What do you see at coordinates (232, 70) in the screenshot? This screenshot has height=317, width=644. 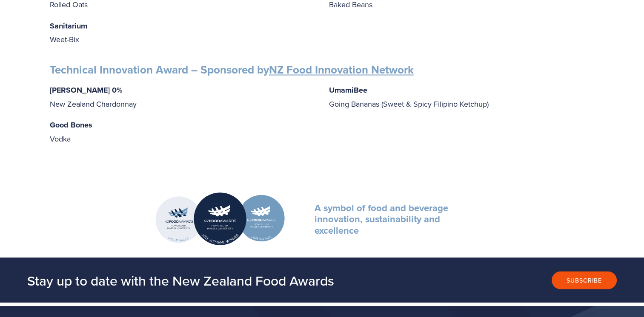 I see `strong: Technical Innovation Award – Sponsored by` at bounding box center [232, 70].